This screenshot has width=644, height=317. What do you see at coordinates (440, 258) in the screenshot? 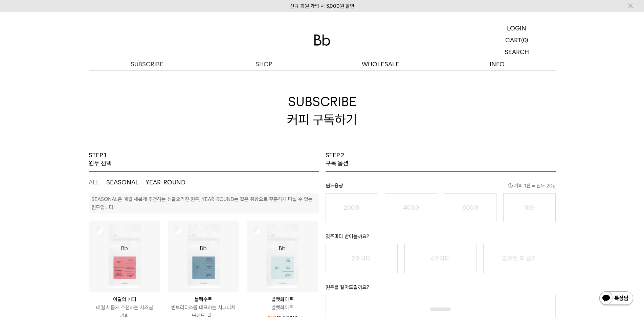
I see `button: 4주마다` at bounding box center [440, 258].